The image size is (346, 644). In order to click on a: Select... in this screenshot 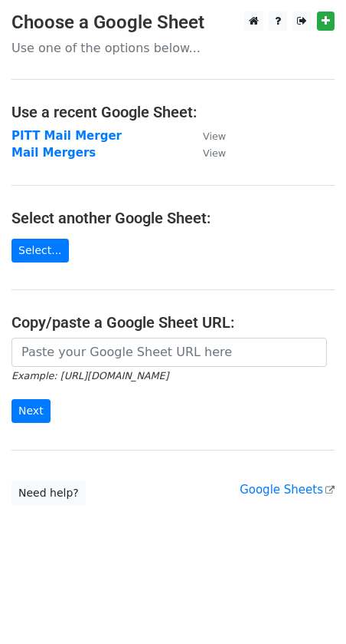, I will do `click(40, 250)`.